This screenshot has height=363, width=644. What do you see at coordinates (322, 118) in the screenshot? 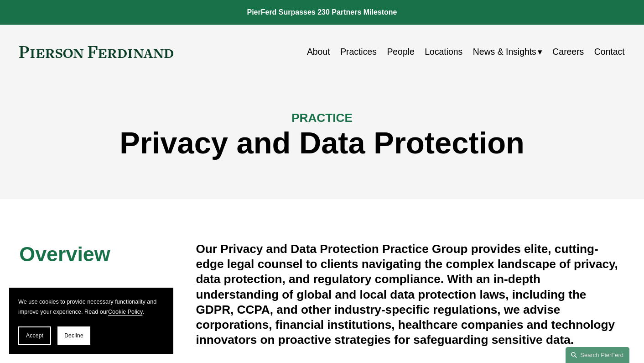
I see `span: PRACTICE` at bounding box center [322, 118].